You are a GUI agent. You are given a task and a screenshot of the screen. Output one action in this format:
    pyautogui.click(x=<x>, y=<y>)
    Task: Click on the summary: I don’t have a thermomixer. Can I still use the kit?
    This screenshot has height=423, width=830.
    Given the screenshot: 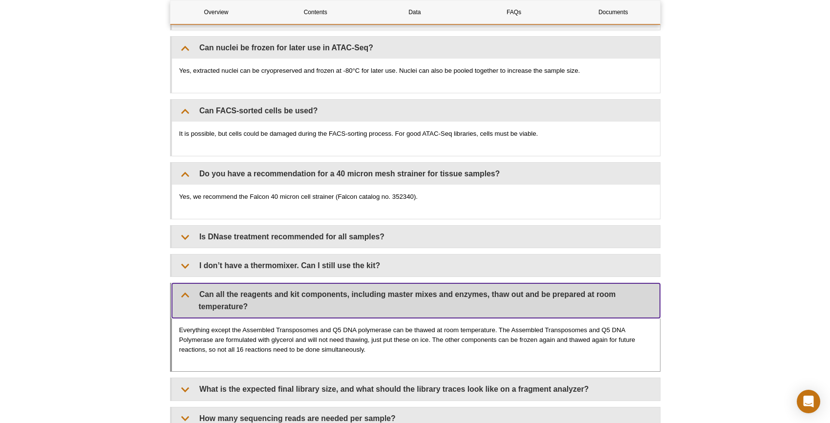 What is the action you would take?
    pyautogui.click(x=416, y=265)
    